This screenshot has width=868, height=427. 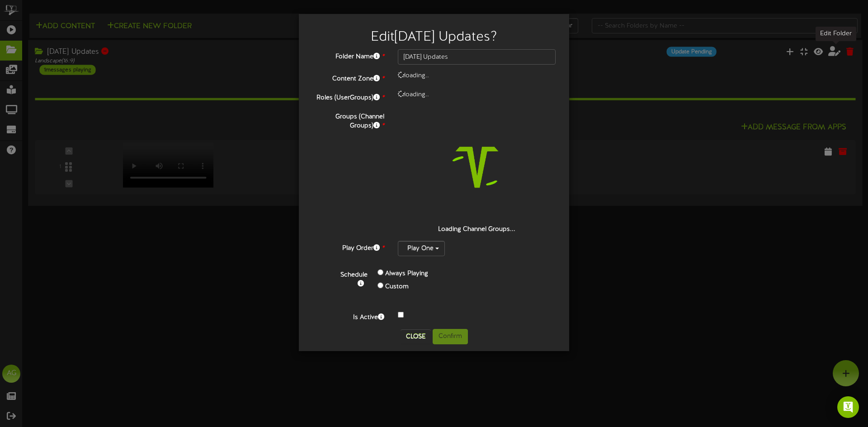 I want to click on label: Play Order, so click(x=348, y=247).